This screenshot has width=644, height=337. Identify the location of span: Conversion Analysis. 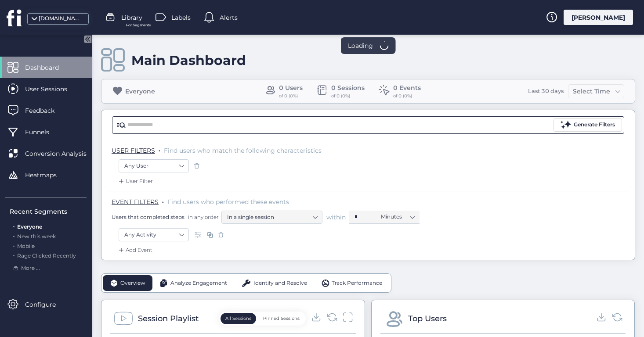
(62, 154).